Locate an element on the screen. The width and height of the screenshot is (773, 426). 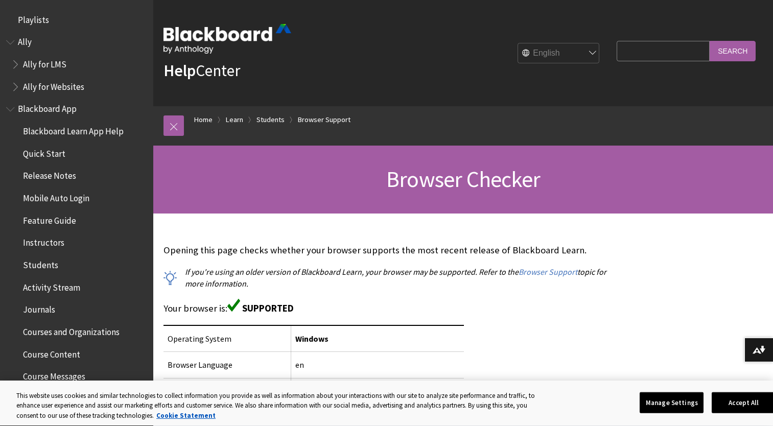
td: Browser Language is located at coordinates (227, 365).